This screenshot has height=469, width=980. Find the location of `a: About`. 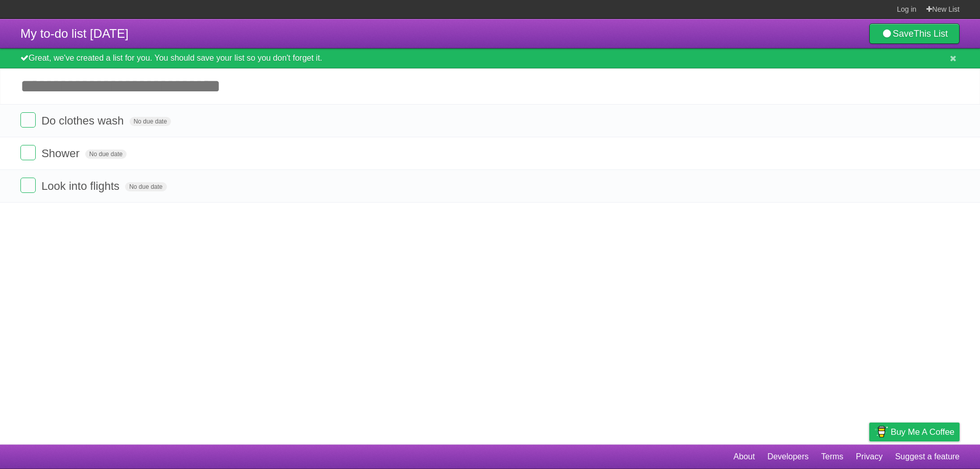

a: About is located at coordinates (745, 457).